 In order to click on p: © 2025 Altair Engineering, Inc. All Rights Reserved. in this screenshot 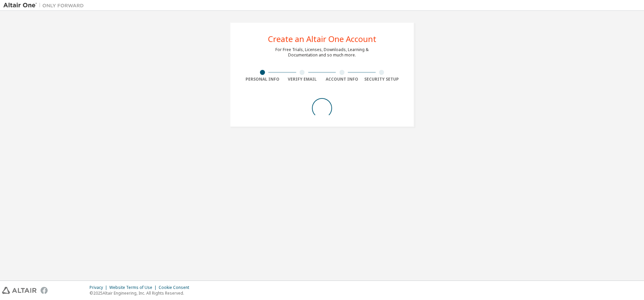, I will do `click(141, 293)`.